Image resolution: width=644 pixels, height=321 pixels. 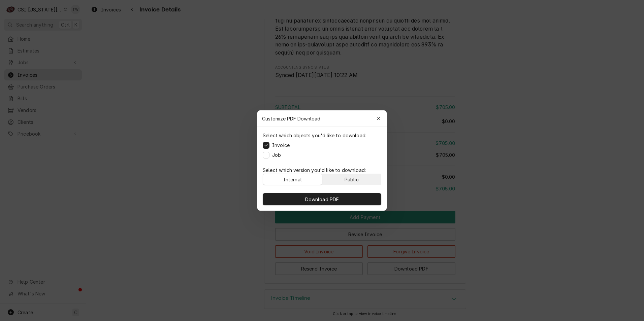 What do you see at coordinates (322, 170) in the screenshot?
I see `p: Select which version you'd like to download:` at bounding box center [322, 170].